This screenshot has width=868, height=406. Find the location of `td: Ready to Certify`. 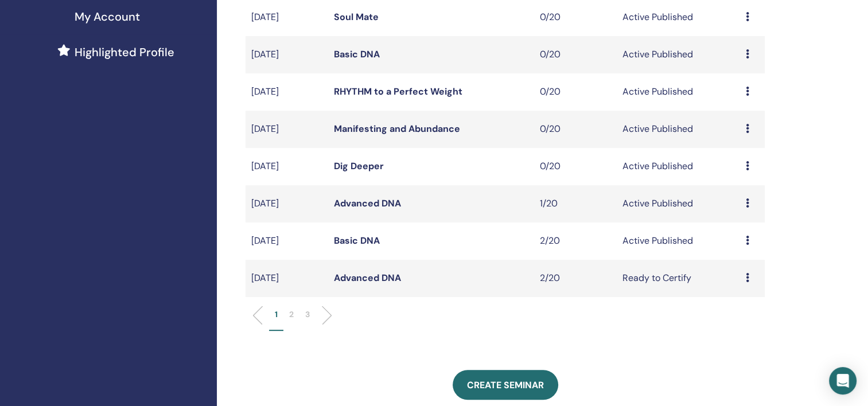

td: Ready to Certify is located at coordinates (678, 278).